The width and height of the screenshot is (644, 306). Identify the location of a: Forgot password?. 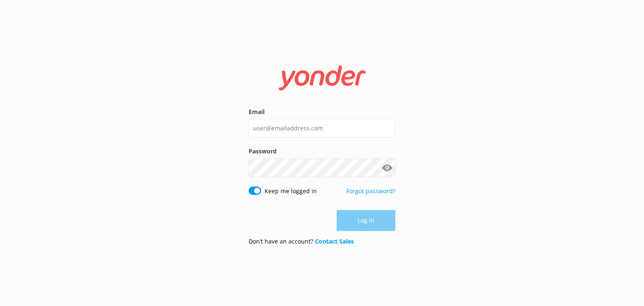
(370, 190).